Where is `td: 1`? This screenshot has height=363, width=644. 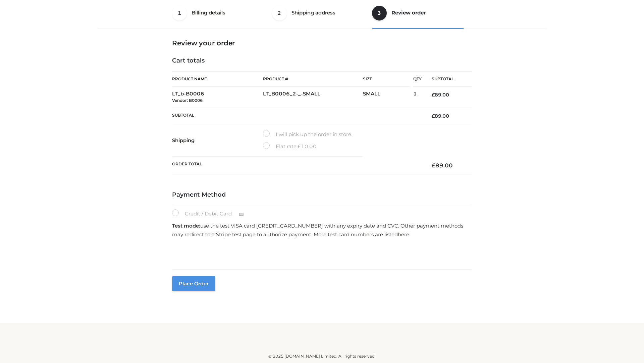 td: 1 is located at coordinates (417, 97).